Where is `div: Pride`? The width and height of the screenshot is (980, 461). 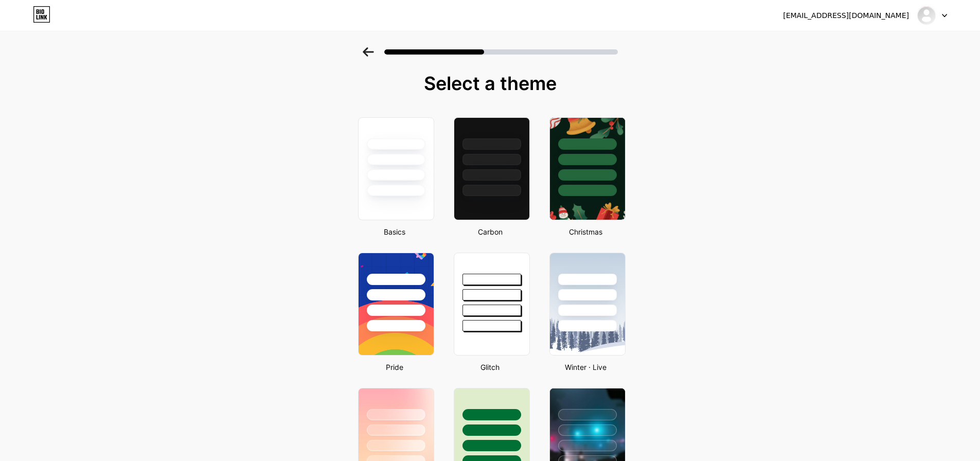 div: Pride is located at coordinates (394, 367).